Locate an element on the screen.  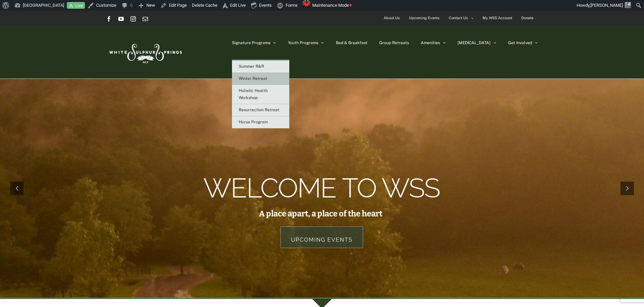
a: Get Involved is located at coordinates (523, 43).